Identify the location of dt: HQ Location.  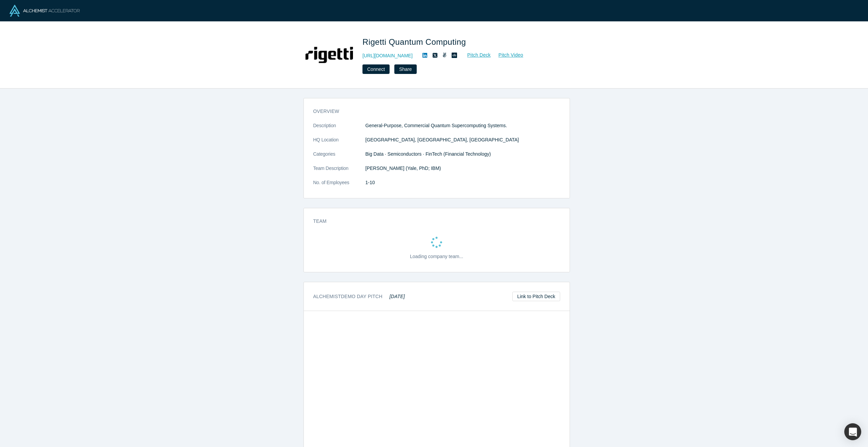
(339, 143).